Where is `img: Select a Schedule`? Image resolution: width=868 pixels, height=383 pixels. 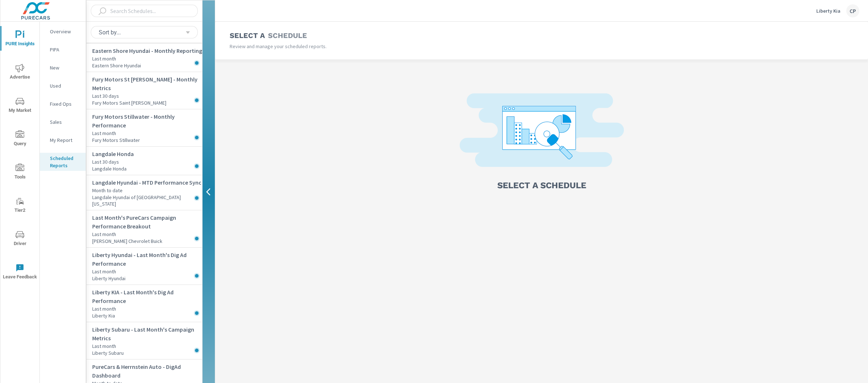 img: Select a Schedule is located at coordinates (542, 133).